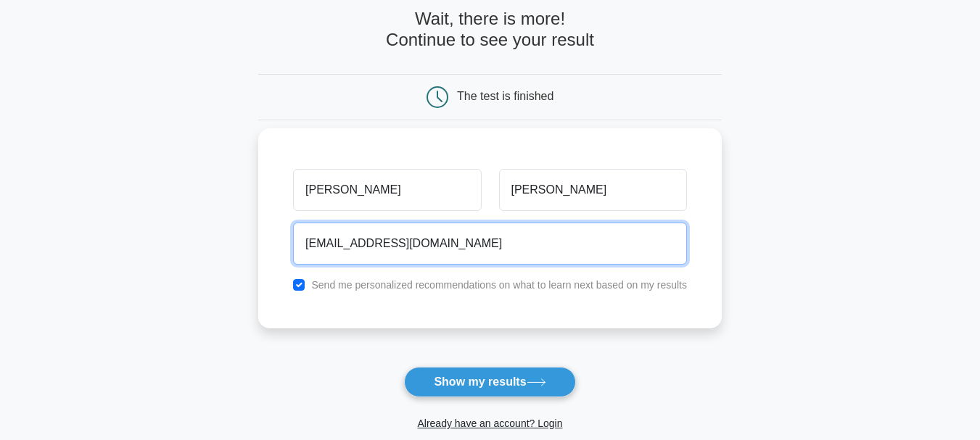 The image size is (980, 440). Describe the element at coordinates (489, 382) in the screenshot. I see `button: Show my results` at that location.